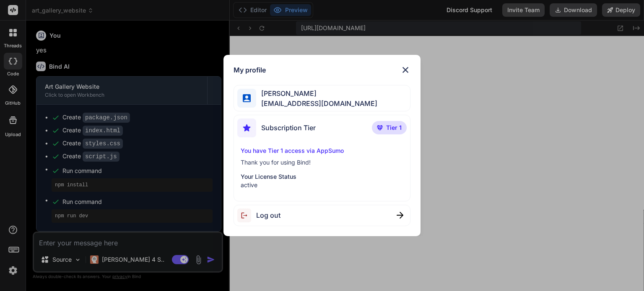  Describe the element at coordinates (322, 163) in the screenshot. I see `p: Thank you for using Bind!` at that location.